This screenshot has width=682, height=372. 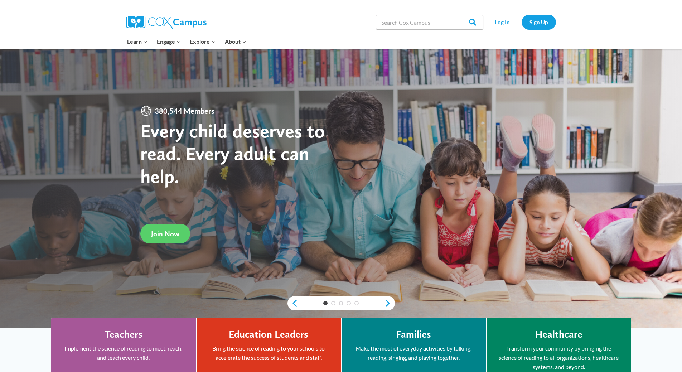 I want to click on h4: Healthcare, so click(x=559, y=335).